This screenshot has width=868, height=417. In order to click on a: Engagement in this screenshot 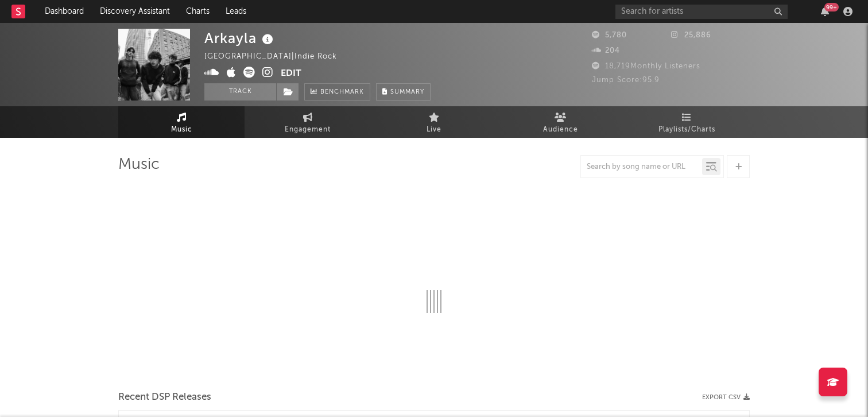, I will do `click(308, 122)`.